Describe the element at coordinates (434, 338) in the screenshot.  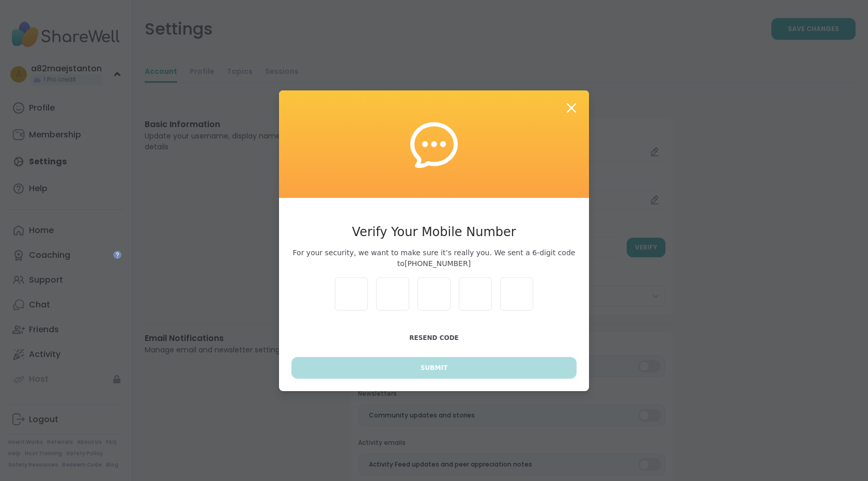
I see `button: Resend Code` at that location.